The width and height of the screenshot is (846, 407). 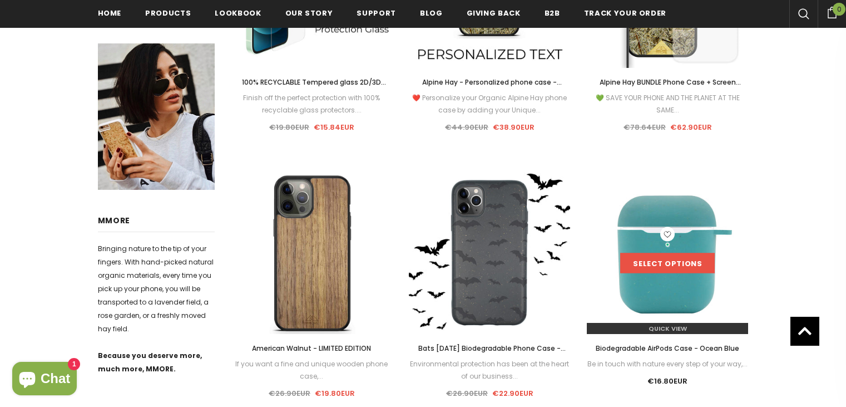 What do you see at coordinates (238, 13) in the screenshot?
I see `span: Lookbook` at bounding box center [238, 13].